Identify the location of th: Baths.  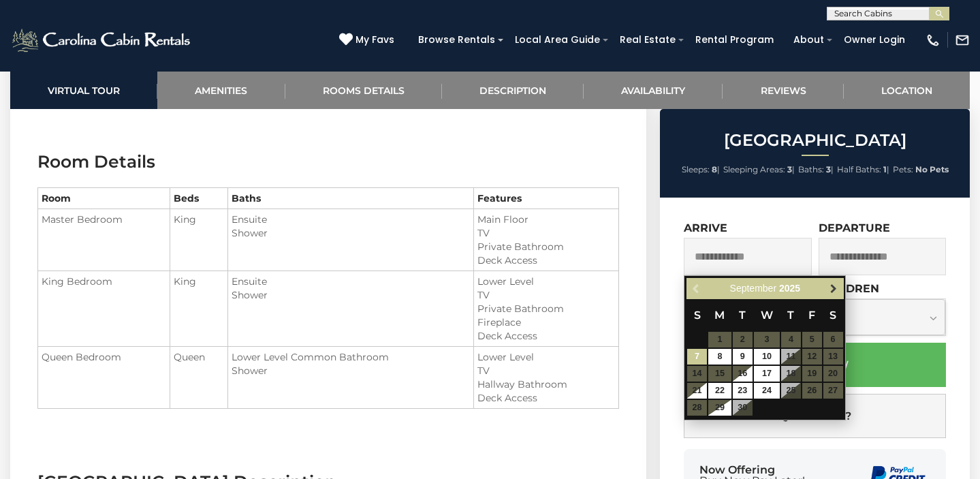
(350, 198).